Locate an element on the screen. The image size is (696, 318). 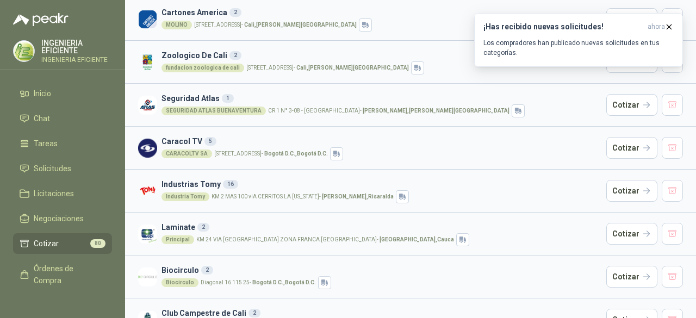
p: Diagonal 16 115 25 - is located at coordinates (258, 283).